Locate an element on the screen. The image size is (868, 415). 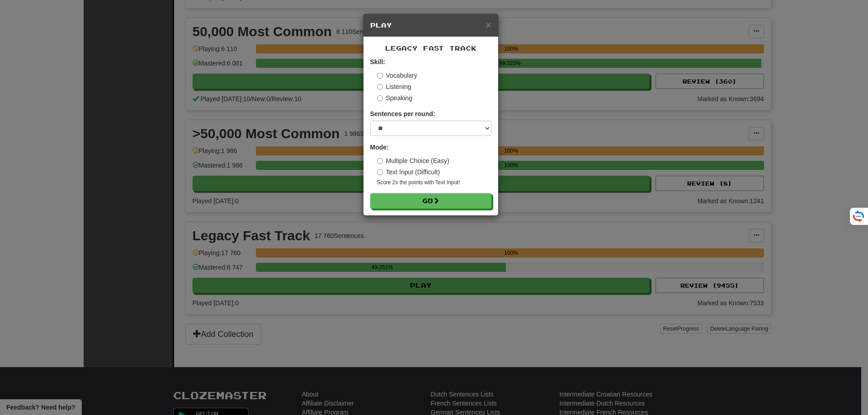
label: Multiple Choice (Easy) is located at coordinates (413, 161).